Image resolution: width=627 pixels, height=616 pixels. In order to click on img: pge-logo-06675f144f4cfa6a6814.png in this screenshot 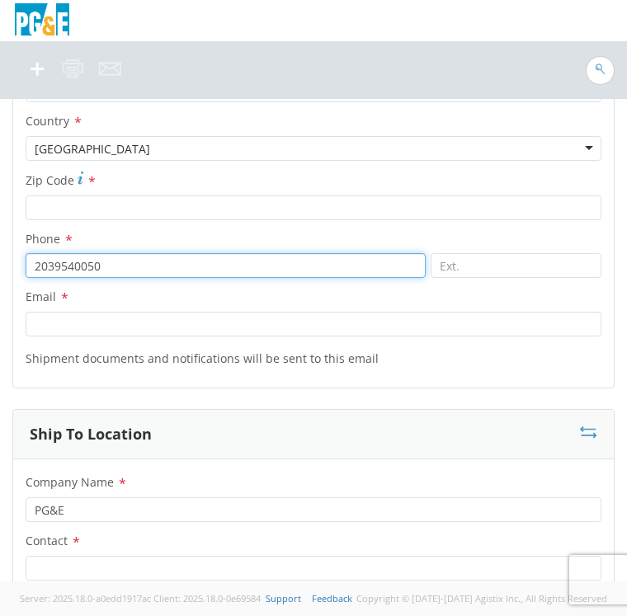, I will do `click(42, 21)`.